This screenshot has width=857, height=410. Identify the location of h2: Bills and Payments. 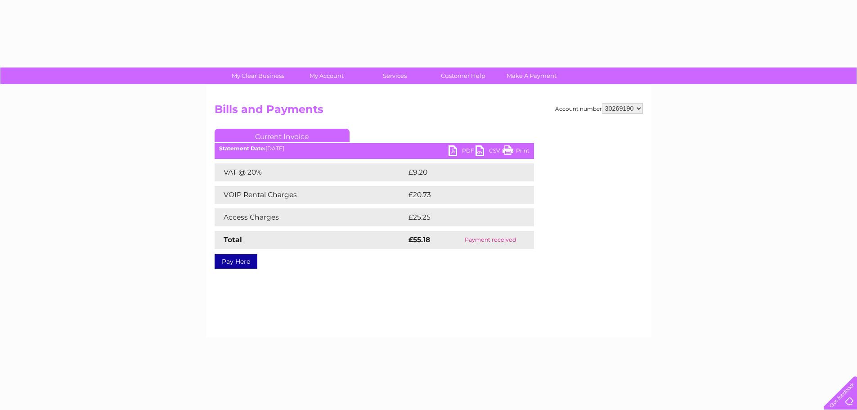
(429, 112).